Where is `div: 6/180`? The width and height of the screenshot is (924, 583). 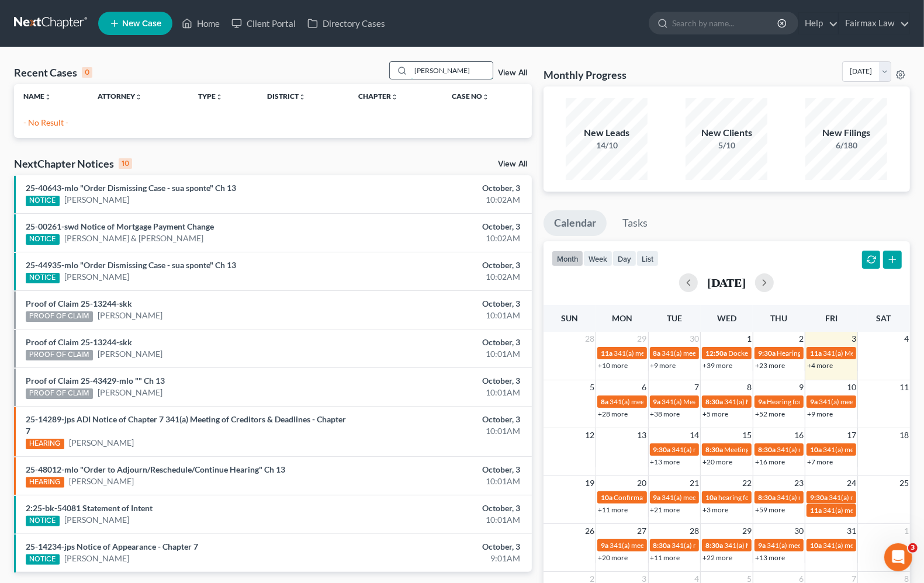 div: 6/180 is located at coordinates (846, 146).